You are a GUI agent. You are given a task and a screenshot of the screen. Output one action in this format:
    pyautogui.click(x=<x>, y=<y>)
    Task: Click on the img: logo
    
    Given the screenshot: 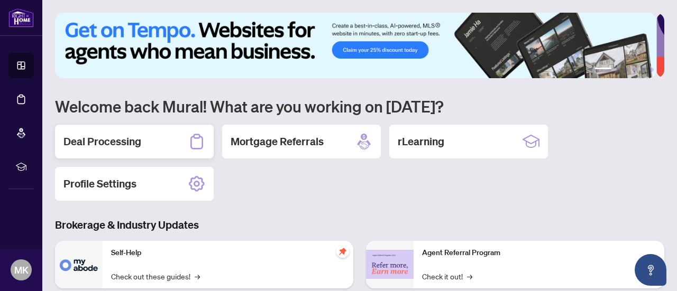 What is the action you would take?
    pyautogui.click(x=21, y=17)
    